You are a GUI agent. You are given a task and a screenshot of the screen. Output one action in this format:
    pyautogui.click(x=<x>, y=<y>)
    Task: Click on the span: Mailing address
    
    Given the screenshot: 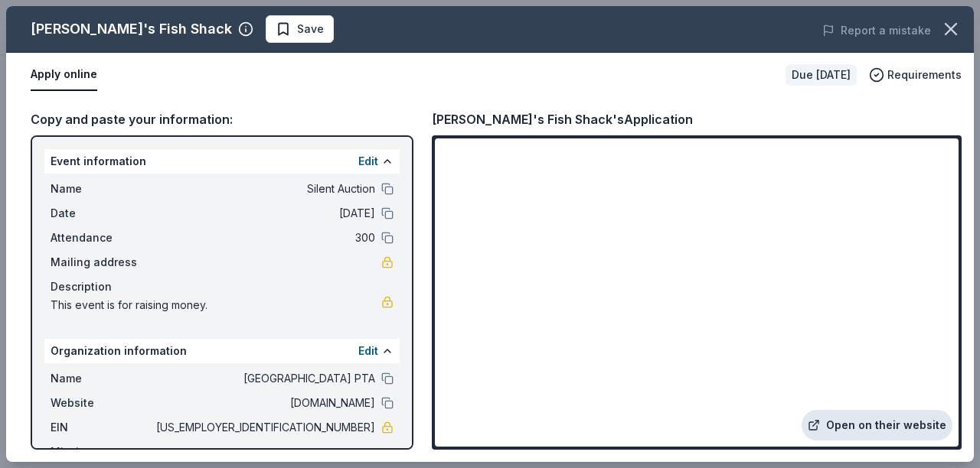 What is the action you would take?
    pyautogui.click(x=102, y=262)
    